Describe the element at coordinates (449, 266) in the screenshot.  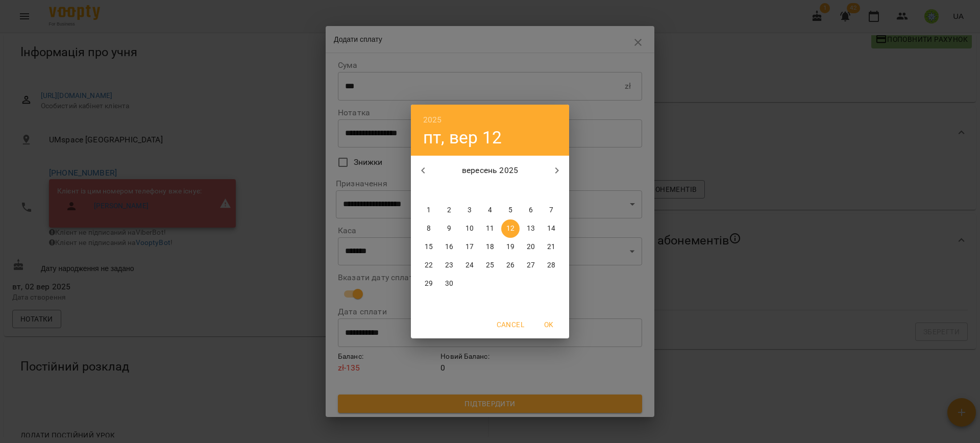
I see `p: 23` at that location.